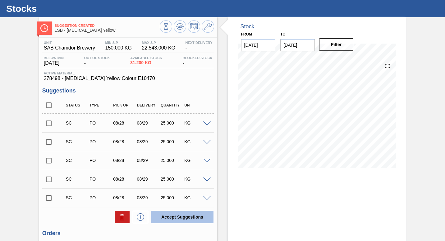 This screenshot has height=241, width=445. I want to click on div: Delete Suggestions, so click(121, 217).